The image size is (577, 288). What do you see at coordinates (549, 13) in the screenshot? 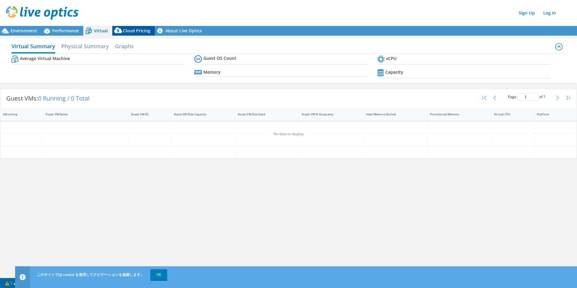
I see `a: Log In` at bounding box center [549, 13].